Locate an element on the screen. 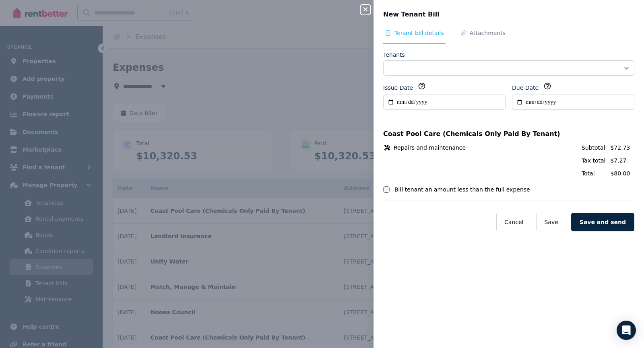  span: Subtotal is located at coordinates (594, 148).